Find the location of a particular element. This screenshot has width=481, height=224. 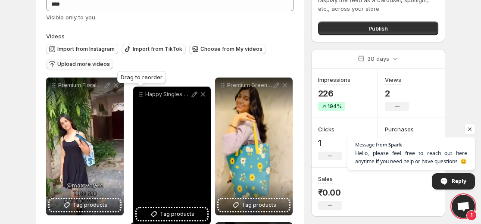

span: Import from Instagram is located at coordinates (86, 49).